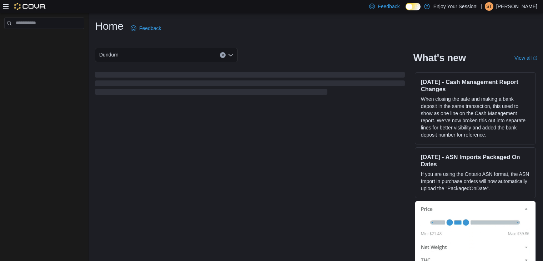 This screenshot has height=261, width=543. I want to click on span: Dundurn, so click(109, 55).